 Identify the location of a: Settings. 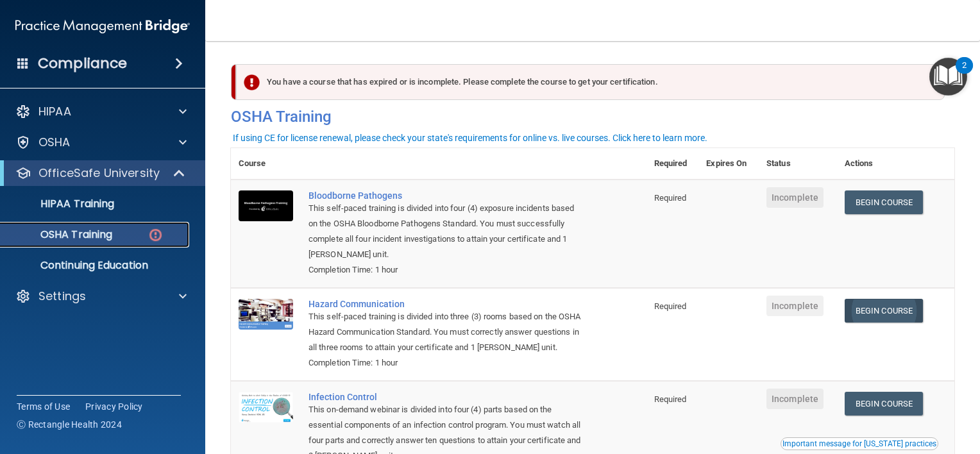
(100, 296).